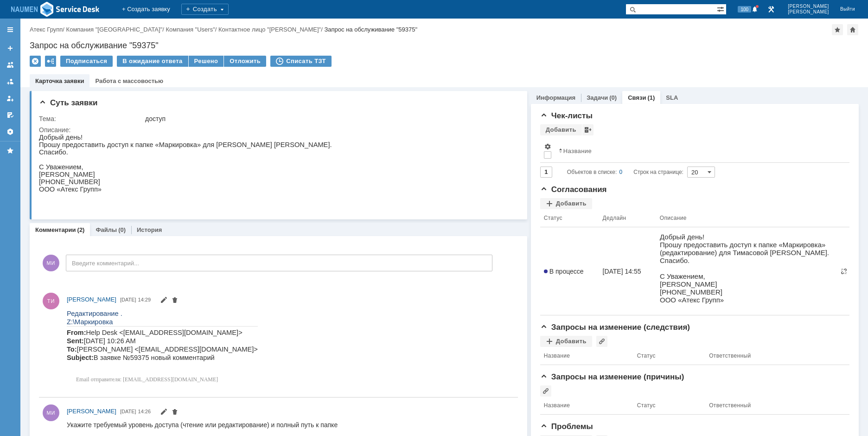 This screenshot has height=436, width=868. What do you see at coordinates (548, 147) in the screenshot?
I see `span: Настройки` at bounding box center [548, 147].